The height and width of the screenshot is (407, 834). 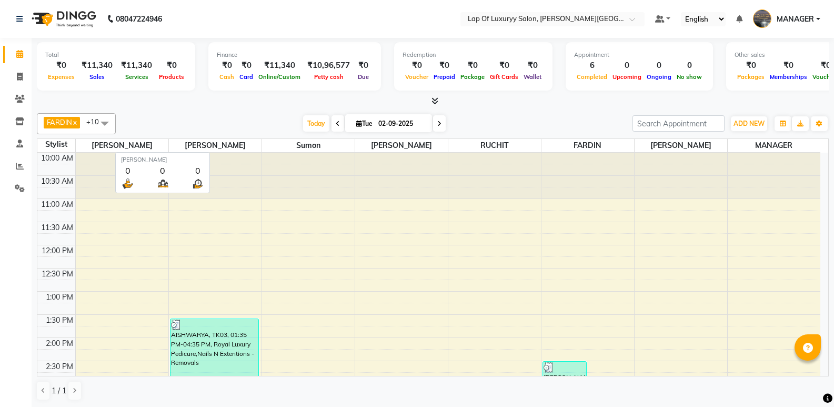 What do you see at coordinates (96, 122) in the screenshot?
I see `span: +10` at bounding box center [96, 122].